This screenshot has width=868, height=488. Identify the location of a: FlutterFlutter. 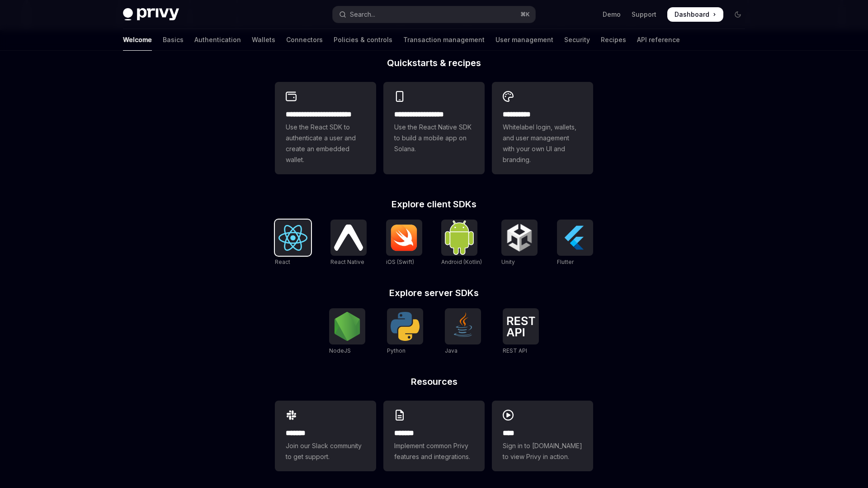
(575, 243).